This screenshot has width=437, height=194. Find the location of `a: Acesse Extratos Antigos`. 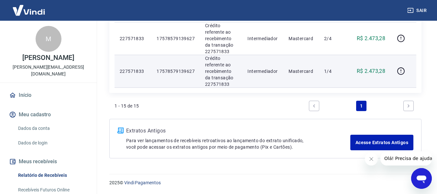

a: Acesse Extratos Antigos is located at coordinates (382, 142).